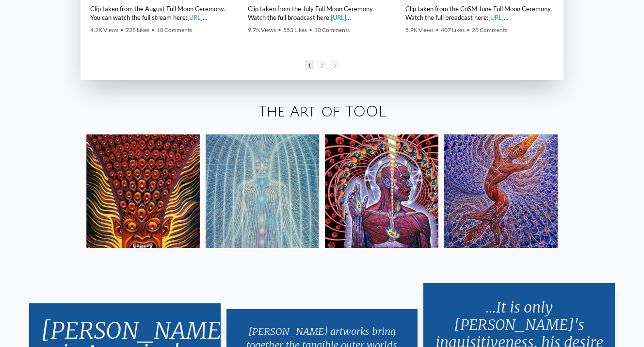 This screenshot has height=347, width=644. I want to click on span: 9.7K Views, so click(262, 30).